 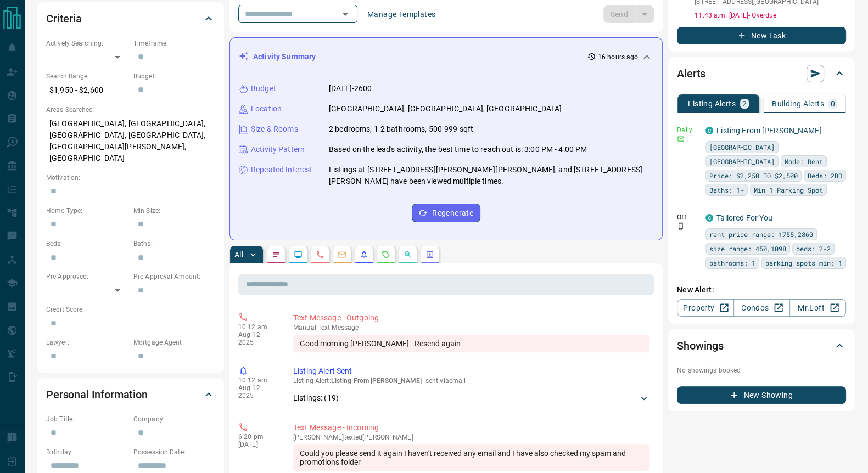 What do you see at coordinates (761, 308) in the screenshot?
I see `a: Condos` at bounding box center [761, 308].